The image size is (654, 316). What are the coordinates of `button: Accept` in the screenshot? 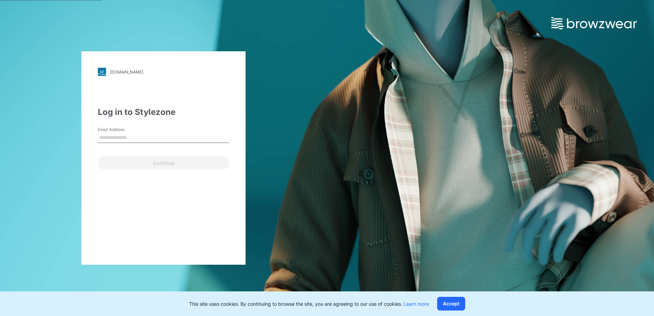 It's located at (451, 304).